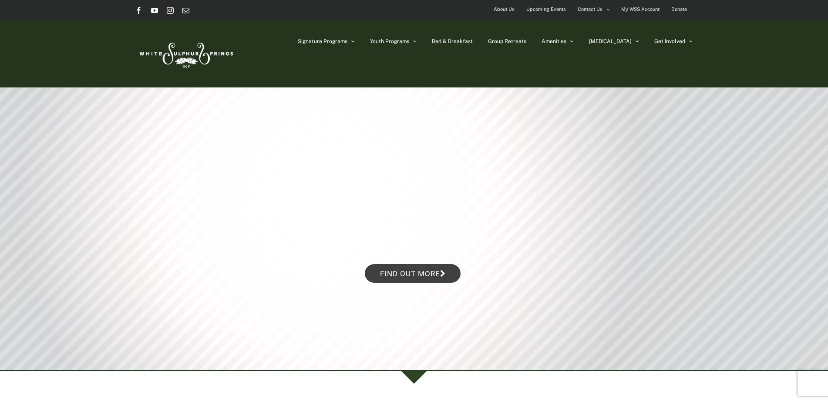  What do you see at coordinates (326, 41) in the screenshot?
I see `a: Signature Programs` at bounding box center [326, 41].